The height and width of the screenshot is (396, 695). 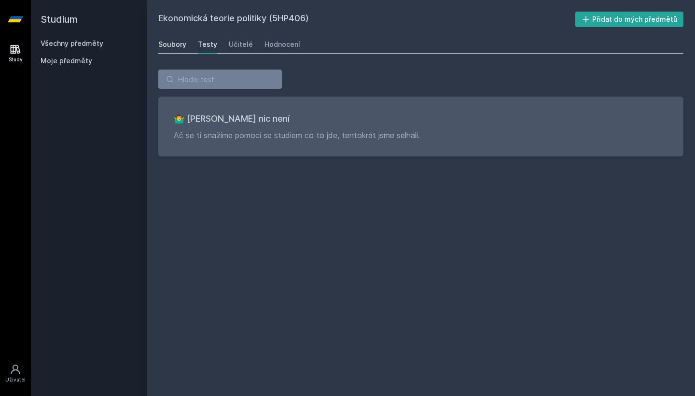 I want to click on a: Všechny předměty, so click(x=72, y=43).